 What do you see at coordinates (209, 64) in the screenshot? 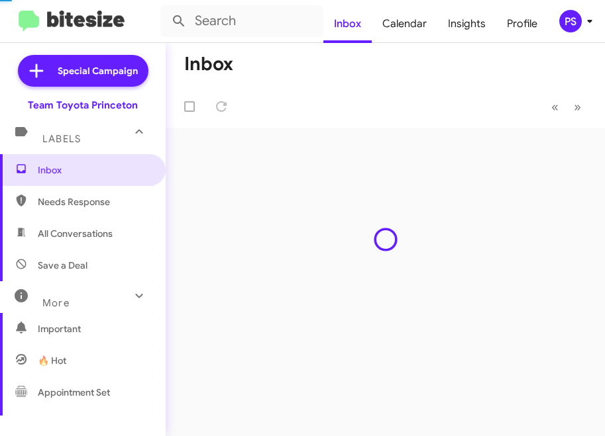
I see `h1: Inbox` at bounding box center [209, 64].